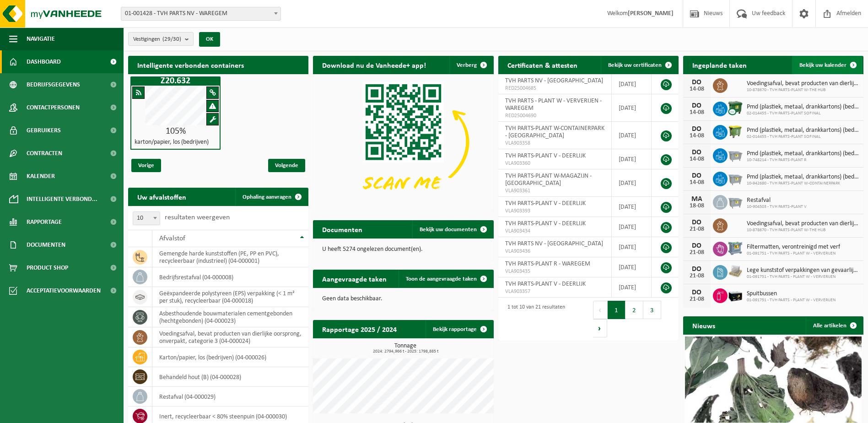  Describe the element at coordinates (554, 191) in the screenshot. I see `span: VLA903361` at that location.